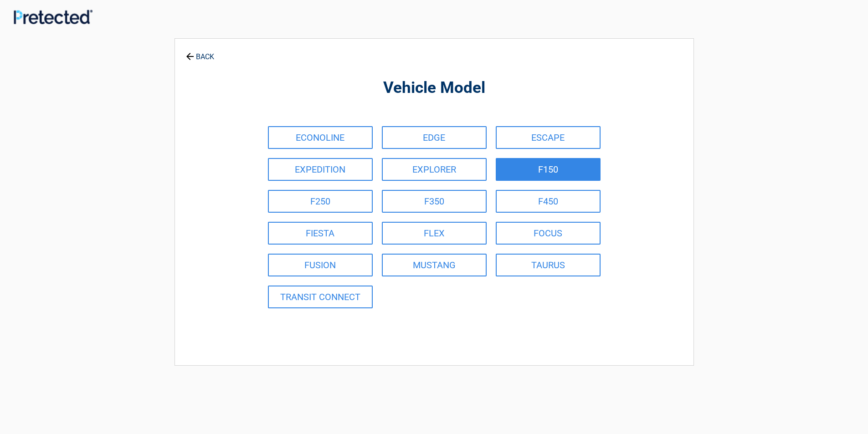  What do you see at coordinates (321, 266) in the screenshot?
I see `a: FUSION` at bounding box center [321, 266].